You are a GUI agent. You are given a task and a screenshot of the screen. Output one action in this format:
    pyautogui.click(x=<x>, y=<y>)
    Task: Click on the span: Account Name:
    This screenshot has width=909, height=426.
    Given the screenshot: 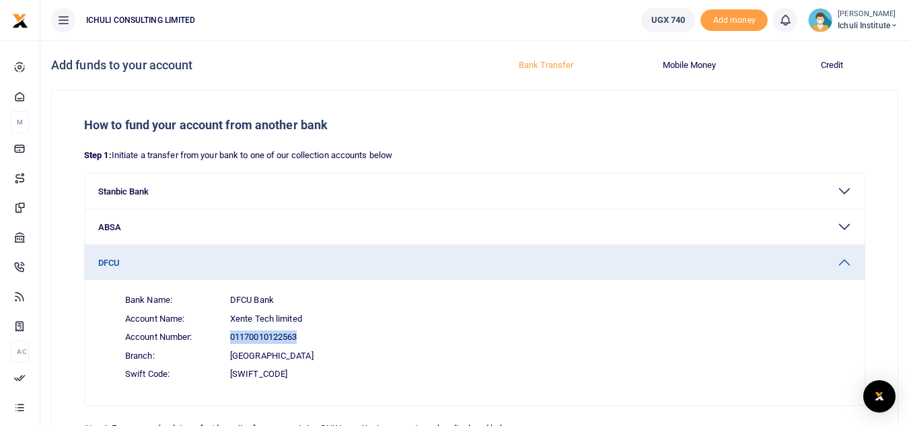 What is the action you would take?
    pyautogui.click(x=172, y=319)
    